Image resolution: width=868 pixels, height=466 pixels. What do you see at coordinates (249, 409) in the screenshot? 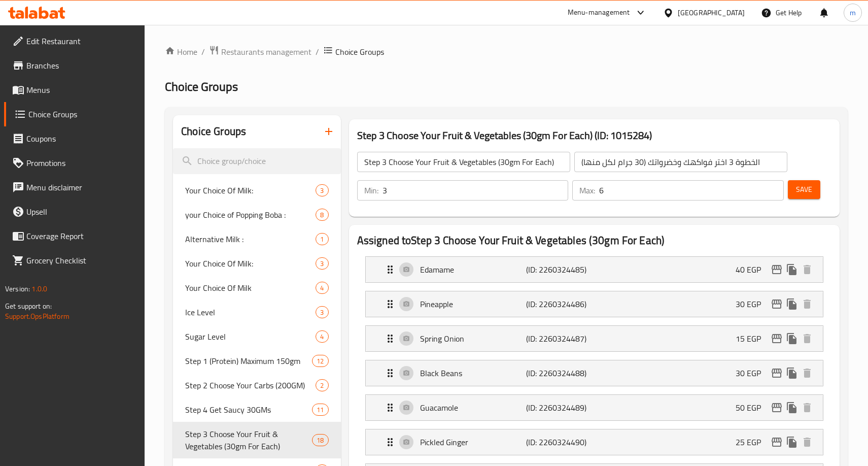
I see `span: Step 4 Get Saucy 30GMs` at bounding box center [249, 409].